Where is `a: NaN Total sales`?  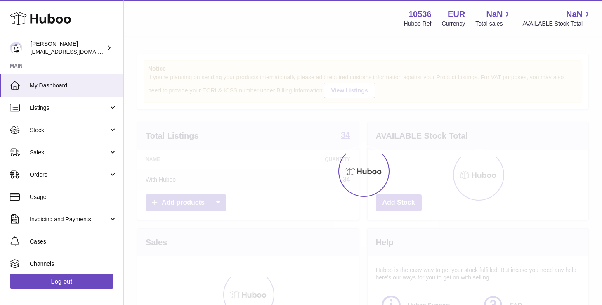 a: NaN Total sales is located at coordinates (493, 18).